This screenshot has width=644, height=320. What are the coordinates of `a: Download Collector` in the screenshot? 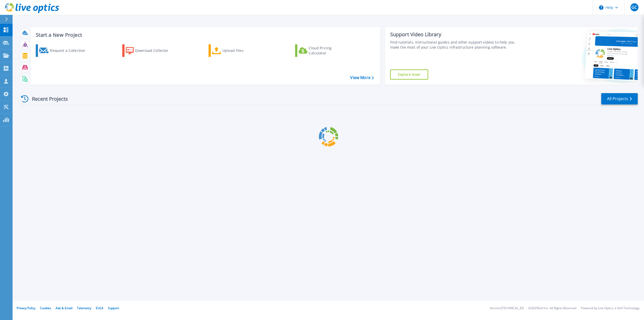 It's located at (150, 51).